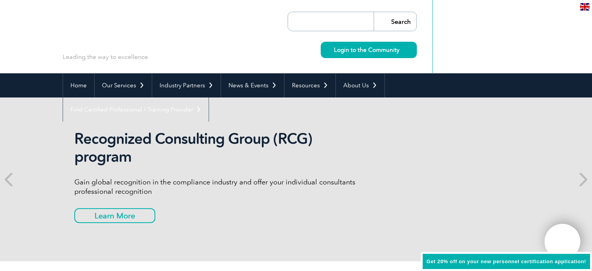 This screenshot has height=271, width=592. I want to click on input: Search, so click(395, 21).